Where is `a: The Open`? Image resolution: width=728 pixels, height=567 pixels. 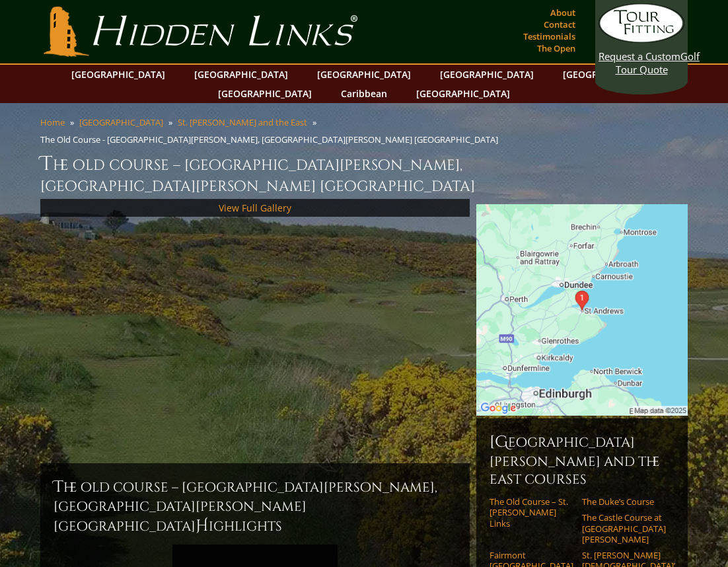
a: The Open is located at coordinates (556, 48).